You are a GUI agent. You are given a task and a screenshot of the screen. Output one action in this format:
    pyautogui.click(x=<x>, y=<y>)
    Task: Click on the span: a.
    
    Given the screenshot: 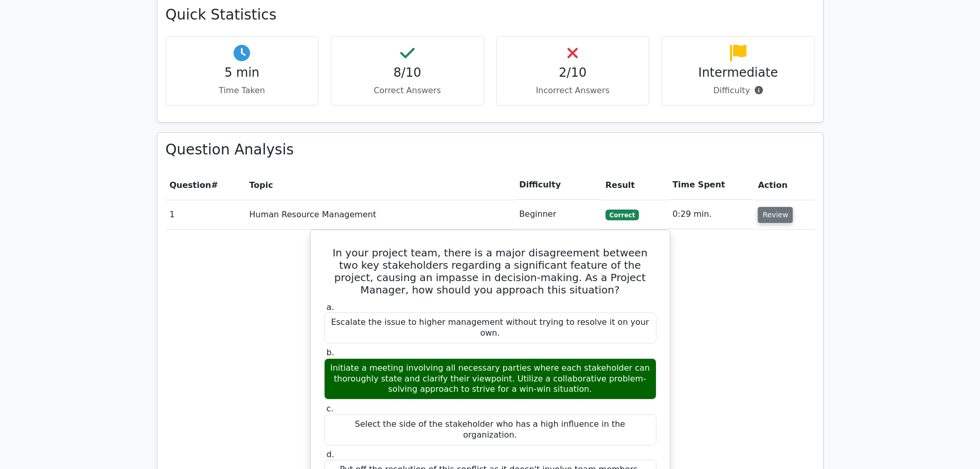 What is the action you would take?
    pyautogui.click(x=330, y=306)
    